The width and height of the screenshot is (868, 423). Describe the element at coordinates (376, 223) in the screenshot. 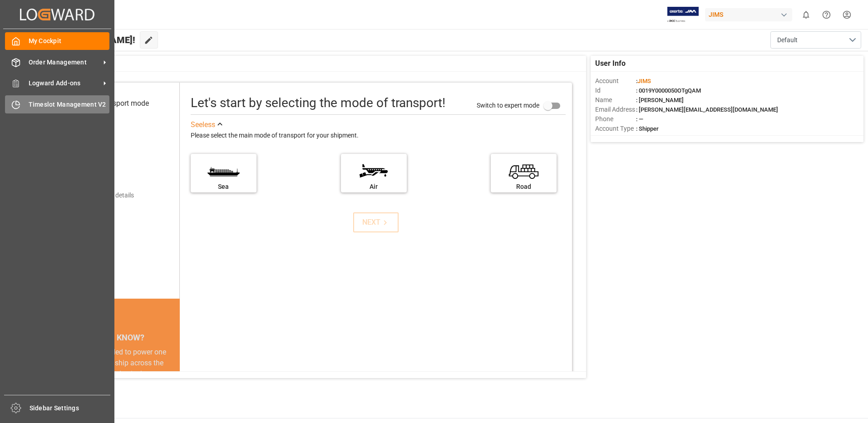

I see `button: NEXT` at that location.